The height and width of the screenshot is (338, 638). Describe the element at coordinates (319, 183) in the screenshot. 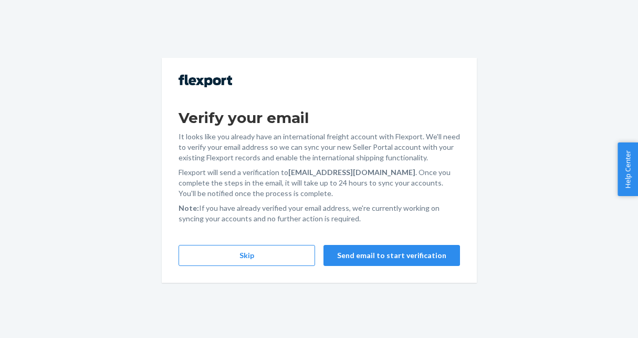

I see `p: Flexport will send a verification to . Once you complete the steps in the email, it will take up ...` at that location.